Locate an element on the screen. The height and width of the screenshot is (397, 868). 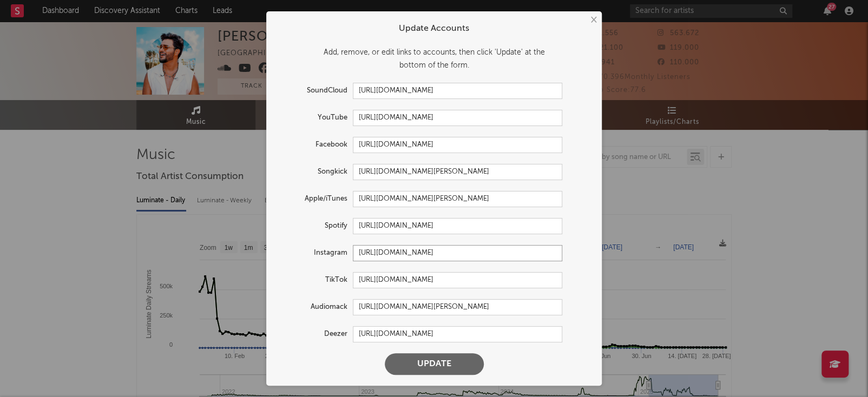
label: Facebook is located at coordinates (315, 145).